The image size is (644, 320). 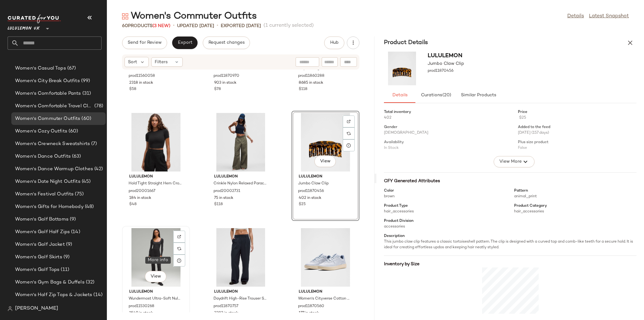 I want to click on a: Details, so click(x=576, y=16).